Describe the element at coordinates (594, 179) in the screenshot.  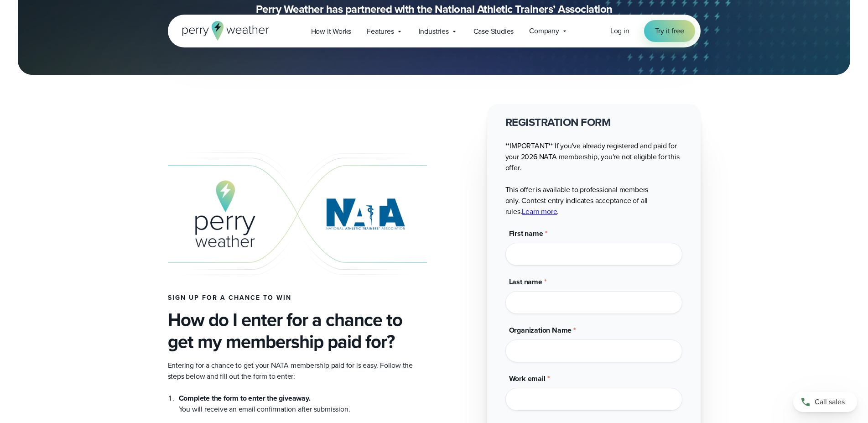
I see `p: **IMPORTANT** If you've already registered and paid for your 2026 NATA membership, you're not eli...` at that location.